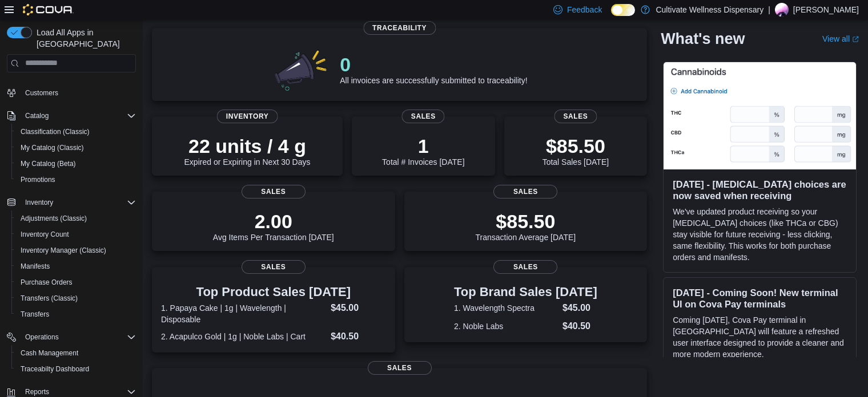 Image resolution: width=868 pixels, height=397 pixels. What do you see at coordinates (623, 10) in the screenshot?
I see `input: Dark Mode` at bounding box center [623, 10].